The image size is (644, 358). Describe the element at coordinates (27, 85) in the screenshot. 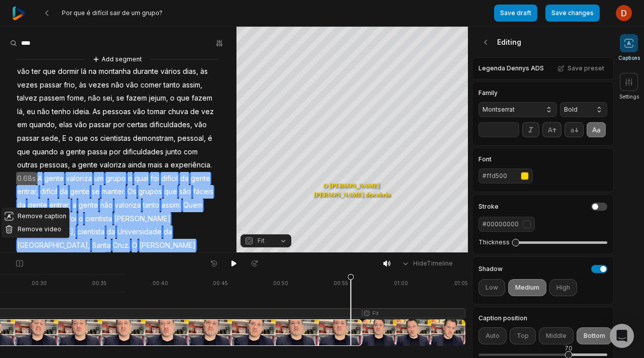

I see `span: vezes` at that location.